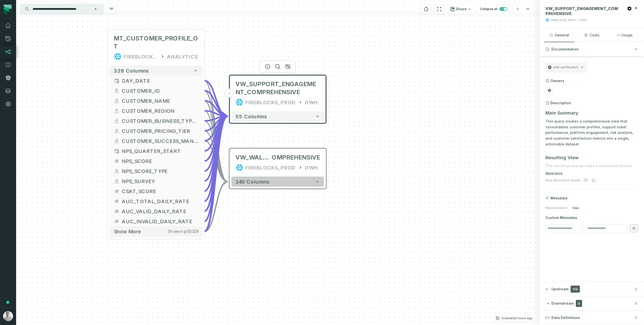  I want to click on button: Data Definitions, so click(592, 318).